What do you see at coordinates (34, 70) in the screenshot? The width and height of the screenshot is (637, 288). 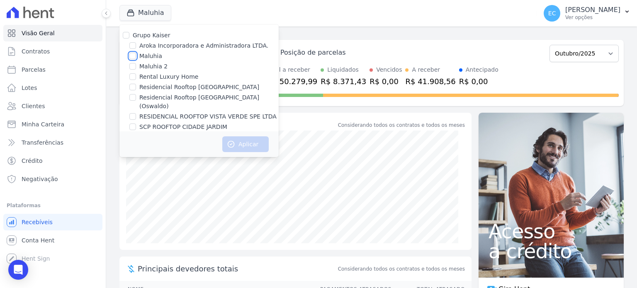 I see `span: Parcelas` at bounding box center [34, 70].